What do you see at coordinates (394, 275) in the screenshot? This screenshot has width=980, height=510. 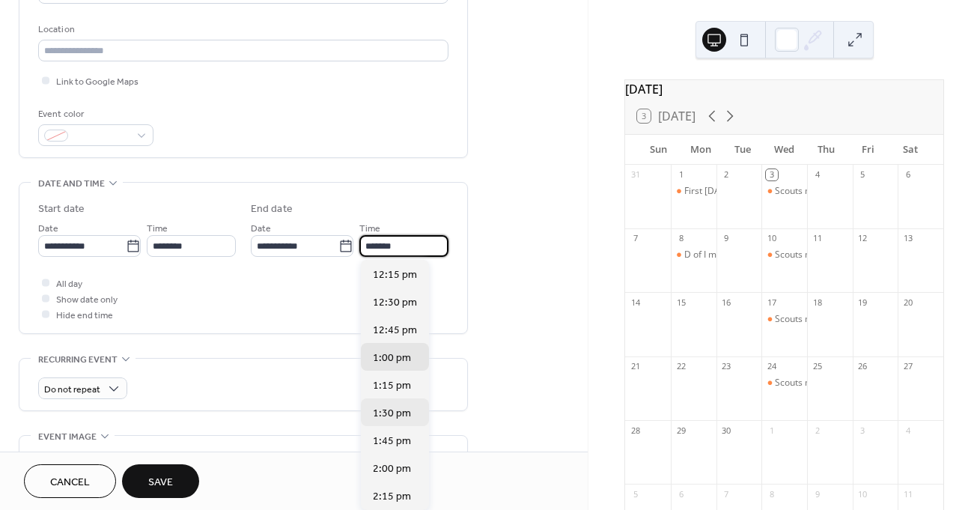 I see `span: 12:15 pm` at bounding box center [394, 275].